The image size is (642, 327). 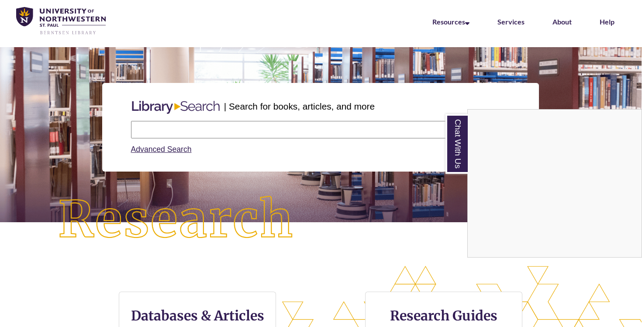 I want to click on a: Services, so click(x=511, y=21).